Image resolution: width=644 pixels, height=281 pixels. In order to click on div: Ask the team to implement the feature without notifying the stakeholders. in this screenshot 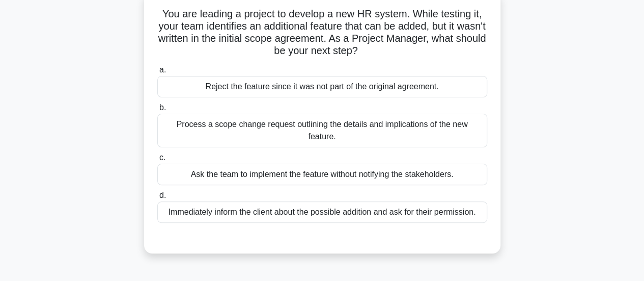, I will do `click(322, 174)`.